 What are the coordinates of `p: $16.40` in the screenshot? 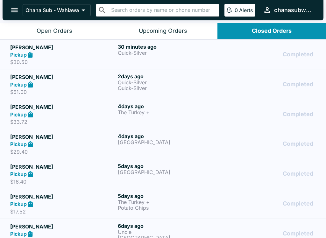 It's located at (63, 182).